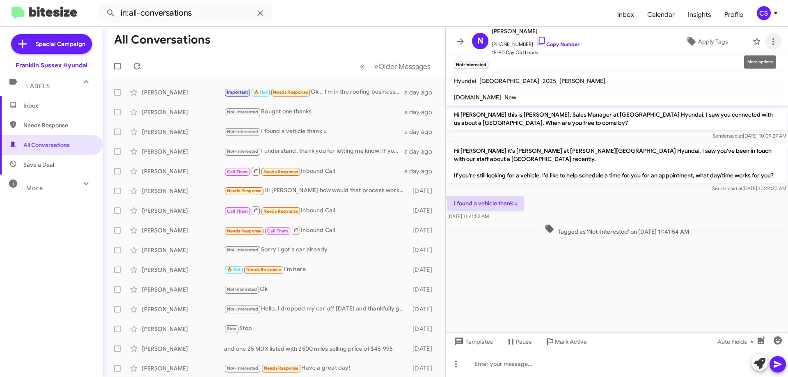 This screenshot has width=788, height=377. What do you see at coordinates (737, 342) in the screenshot?
I see `span: Auto Fields` at bounding box center [737, 342].